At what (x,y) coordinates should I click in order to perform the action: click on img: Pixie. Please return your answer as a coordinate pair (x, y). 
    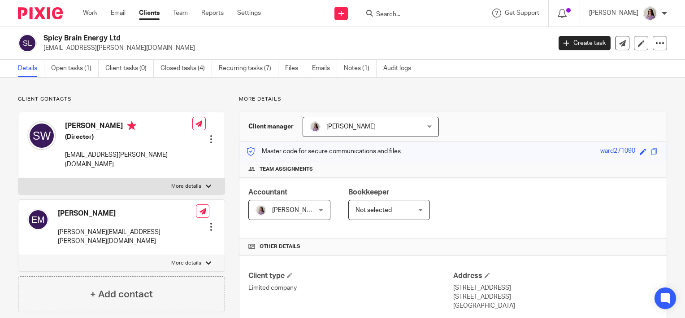
    Looking at the image, I should click on (40, 13).